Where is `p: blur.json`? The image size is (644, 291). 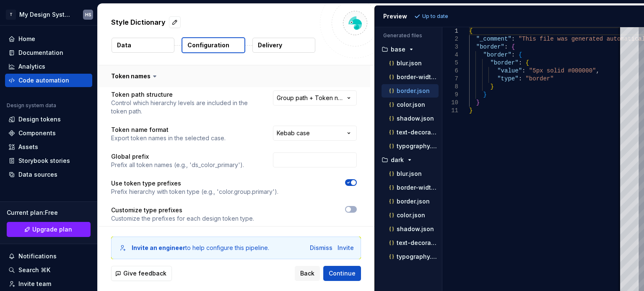
p: blur.json is located at coordinates (409, 174).